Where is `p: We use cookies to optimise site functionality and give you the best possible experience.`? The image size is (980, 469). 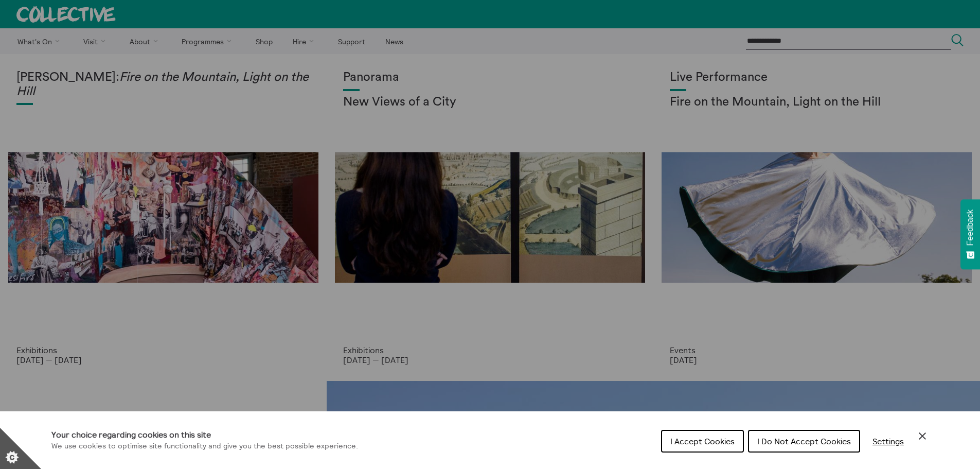 p: We use cookies to optimise site functionality and give you the best possible experience. is located at coordinates (205, 446).